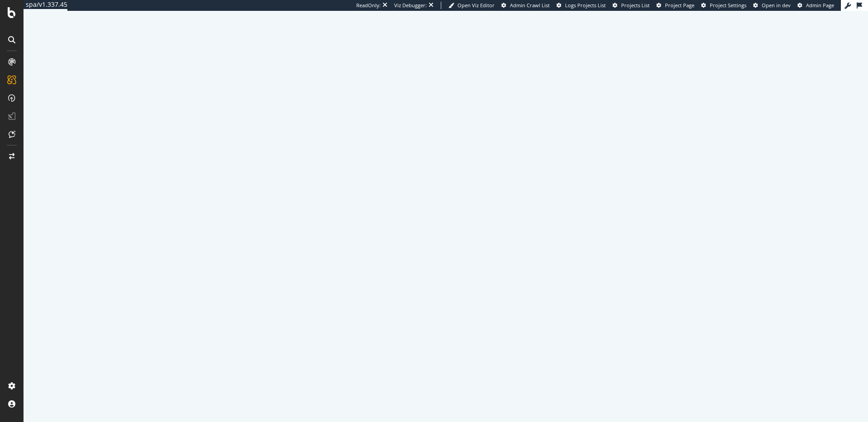  What do you see at coordinates (368, 5) in the screenshot?
I see `div: ReadOnly:` at bounding box center [368, 5].